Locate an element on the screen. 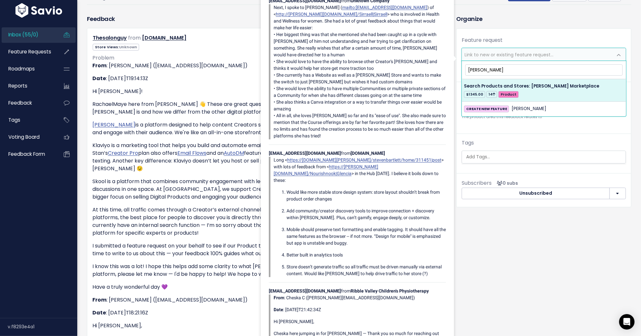 This screenshot has width=641, height=336. strong: CREATE NEW FEATURE is located at coordinates (486, 109).